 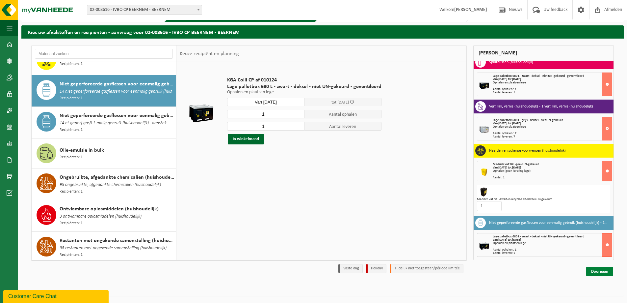 I want to click on div: Aantal: 1, so click(x=553, y=178).